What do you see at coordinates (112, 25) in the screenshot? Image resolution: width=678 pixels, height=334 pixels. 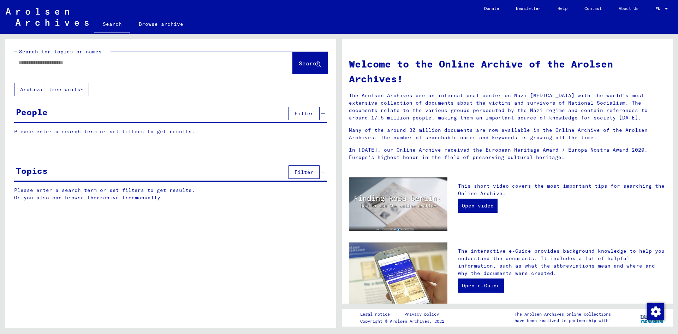 I see `a: Search` at bounding box center [112, 25].